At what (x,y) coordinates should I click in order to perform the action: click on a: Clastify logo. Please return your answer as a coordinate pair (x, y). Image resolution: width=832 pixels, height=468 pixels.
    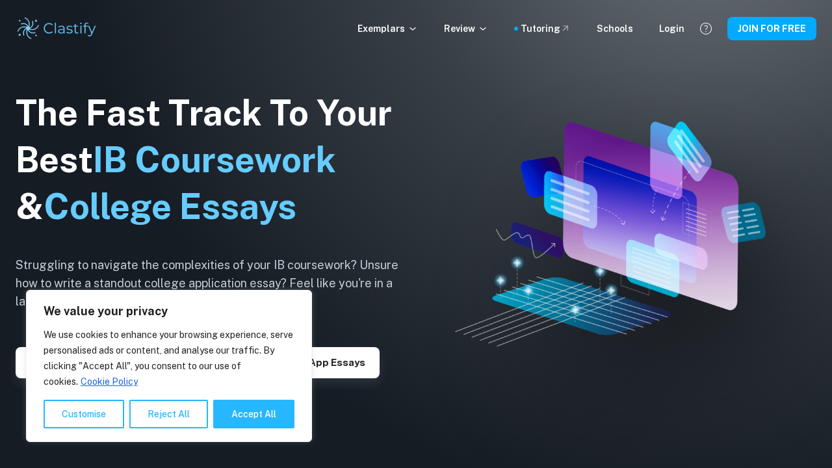
    Looking at the image, I should click on (57, 29).